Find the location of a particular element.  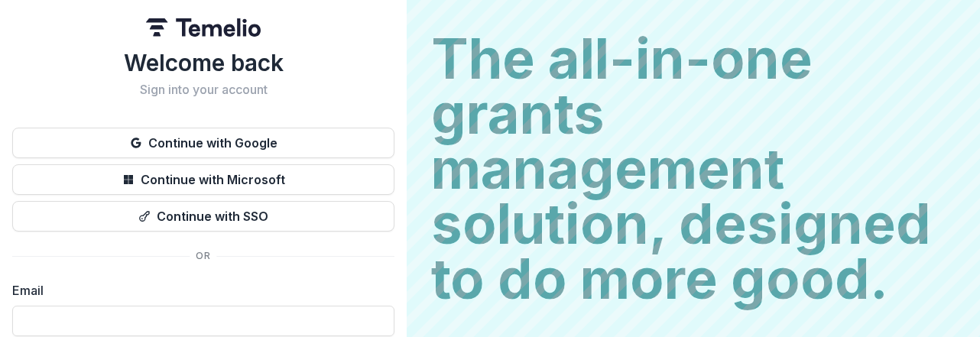

img: Temelio is located at coordinates (203, 28).